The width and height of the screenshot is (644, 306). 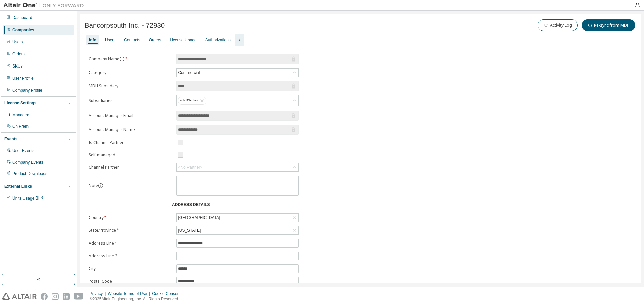 I want to click on label: Postal Code, so click(x=130, y=281).